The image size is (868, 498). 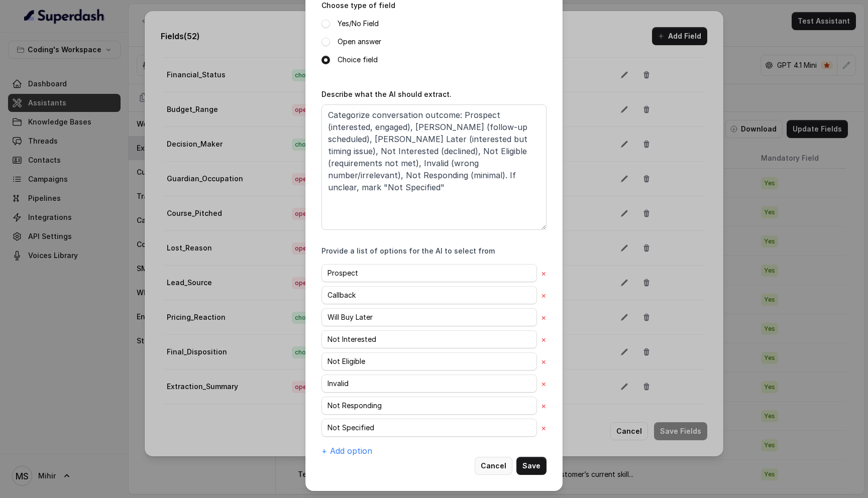 What do you see at coordinates (429, 318) in the screenshot?
I see `input: Option 3` at bounding box center [429, 318].